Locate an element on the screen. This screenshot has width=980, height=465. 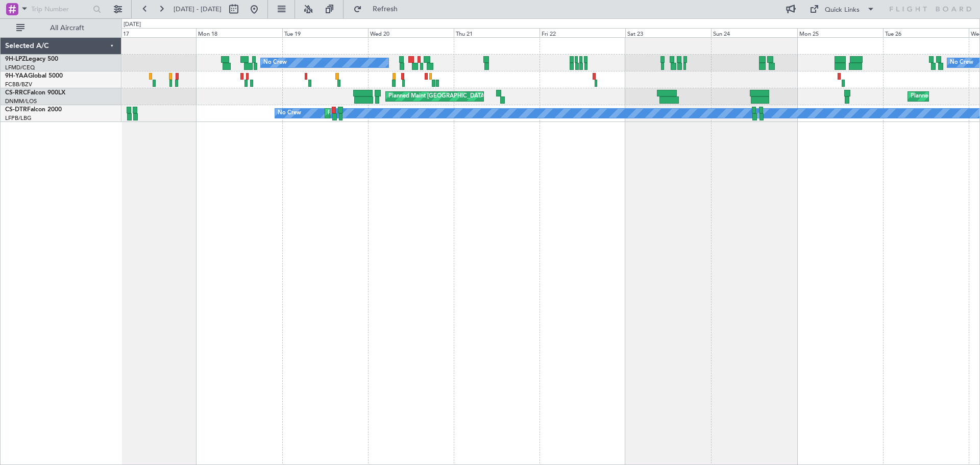
span: 9H-LPZ is located at coordinates (16, 59).